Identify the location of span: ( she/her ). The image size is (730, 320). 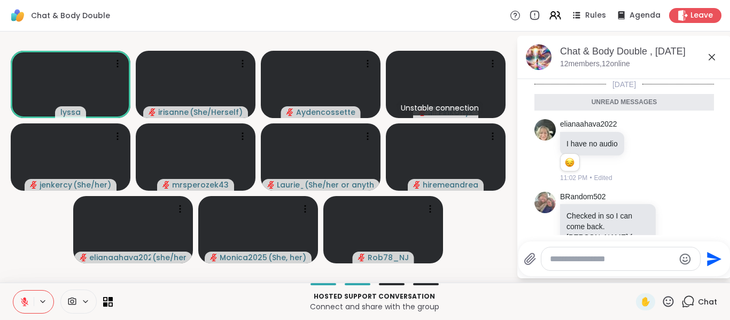
(169, 258).